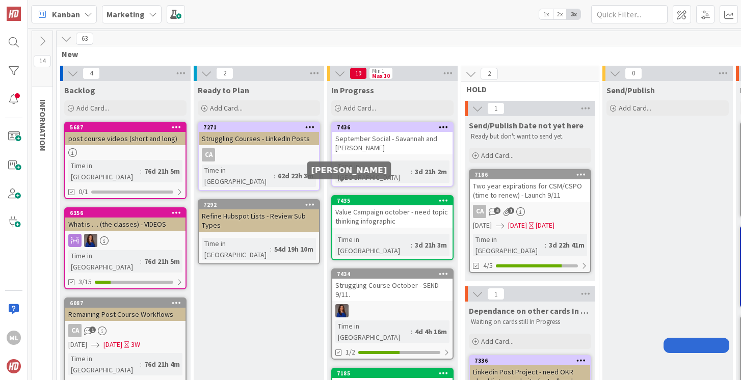  What do you see at coordinates (14, 338) in the screenshot?
I see `div: ML` at bounding box center [14, 338].